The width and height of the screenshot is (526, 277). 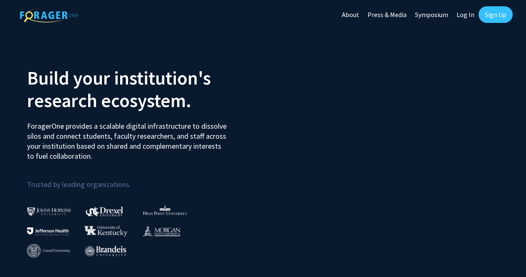 What do you see at coordinates (49, 15) in the screenshot?
I see `img: ForagerOne Logo` at bounding box center [49, 15].